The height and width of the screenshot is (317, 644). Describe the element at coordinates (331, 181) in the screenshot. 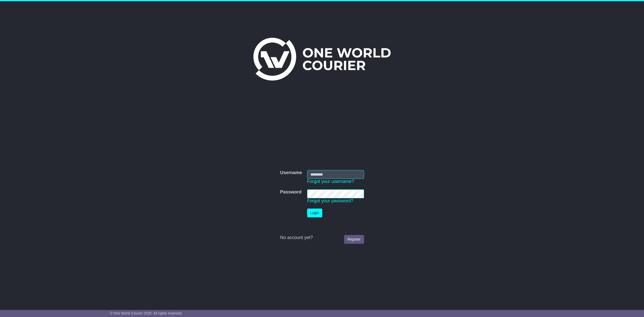

I see `a: Forgot your username?` at that location.